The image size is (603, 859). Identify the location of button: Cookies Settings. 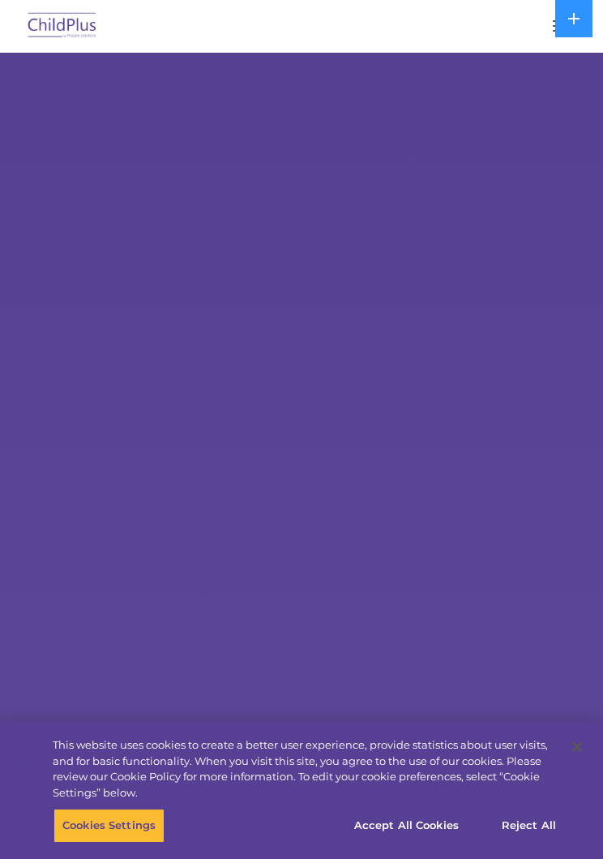
(109, 825).